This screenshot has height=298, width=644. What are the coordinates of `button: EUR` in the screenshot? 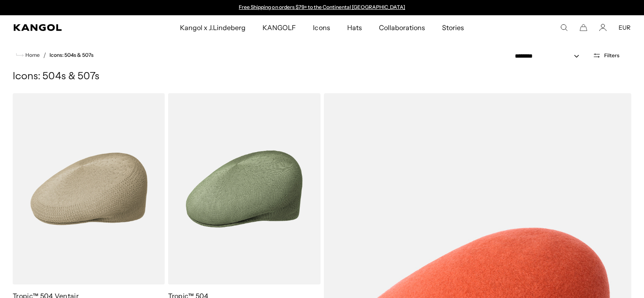 It's located at (625, 27).